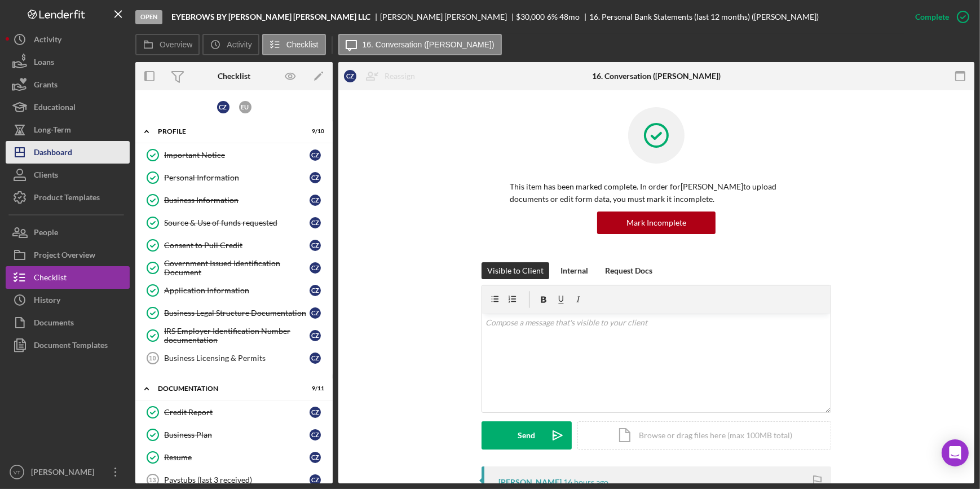 Image resolution: width=980 pixels, height=489 pixels. What do you see at coordinates (68, 345) in the screenshot?
I see `button: Document Templates` at bounding box center [68, 345].